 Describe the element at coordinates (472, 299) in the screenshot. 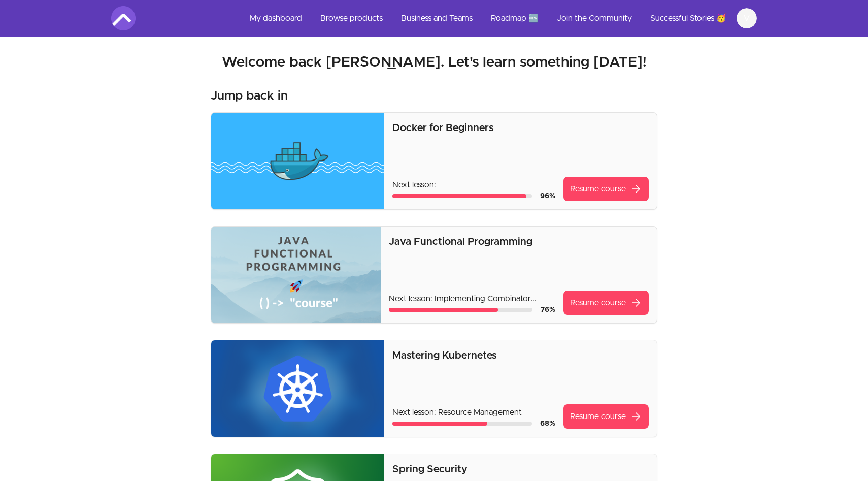

I see `p: Next lesson: Implementing Combinator Pattern` at that location.